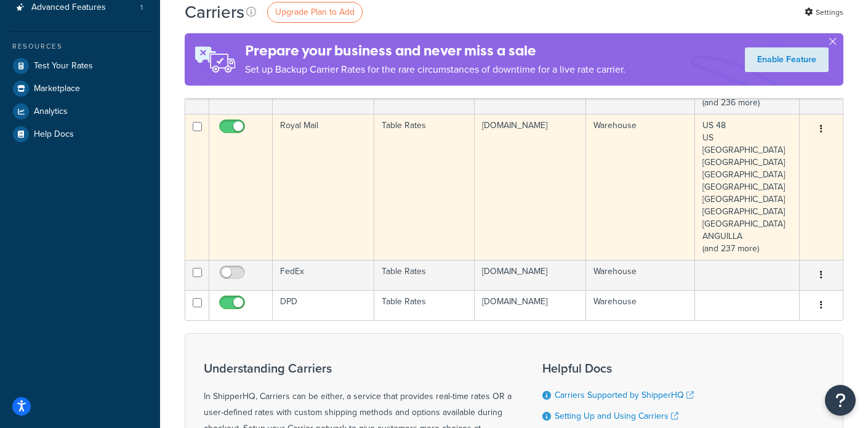 This screenshot has width=868, height=428. I want to click on li: Analytics, so click(80, 112).